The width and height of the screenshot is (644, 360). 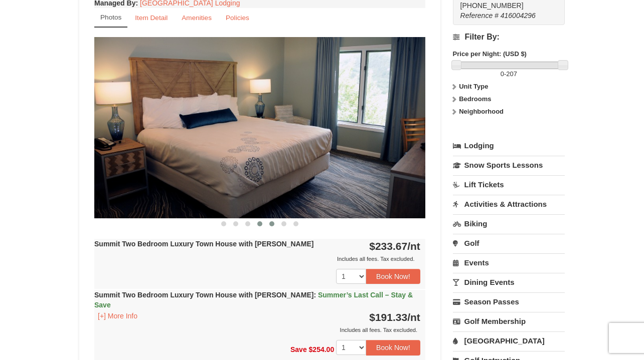 What do you see at coordinates (197, 17) in the screenshot?
I see `small: Amenities` at bounding box center [197, 17].